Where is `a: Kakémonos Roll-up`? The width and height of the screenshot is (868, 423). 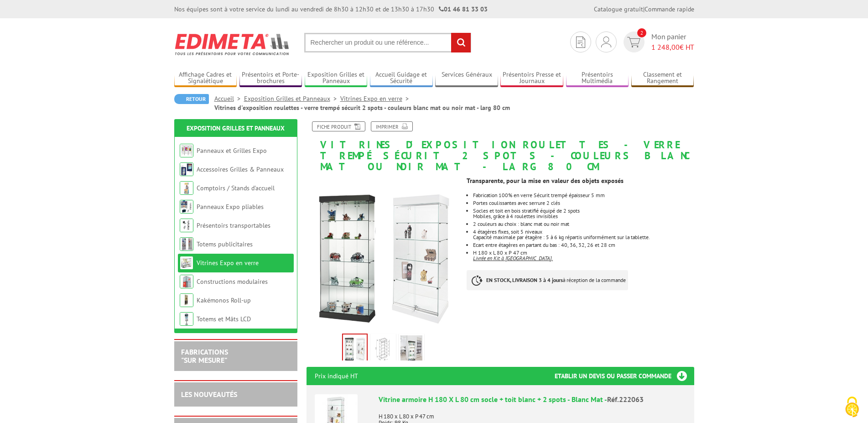 a: Kakémonos Roll-up is located at coordinates (224, 300).